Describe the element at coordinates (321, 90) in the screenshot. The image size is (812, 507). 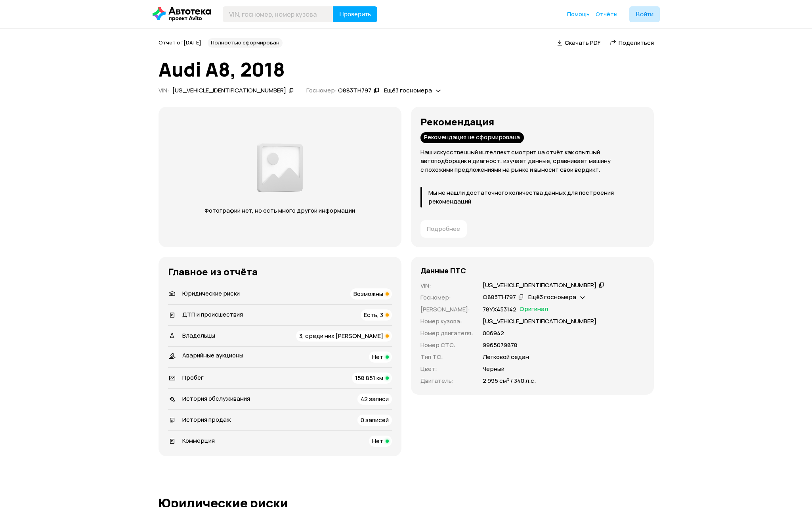
I see `span: Госномер:` at that location.